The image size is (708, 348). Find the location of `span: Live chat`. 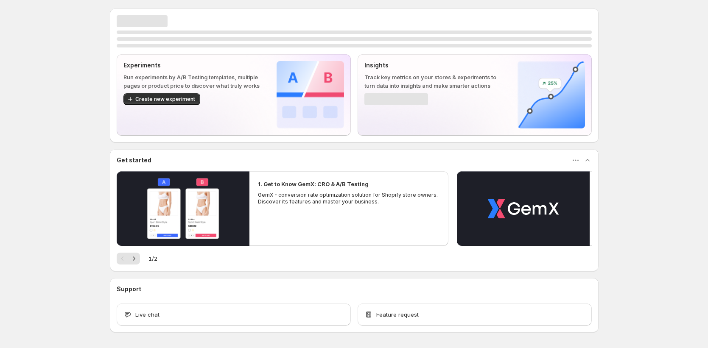

span: Live chat is located at coordinates (147, 315).